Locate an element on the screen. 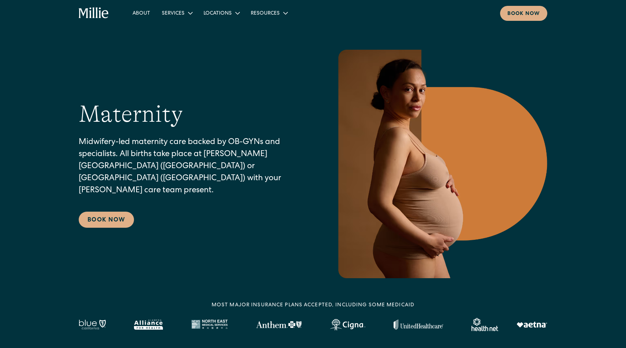  a: home is located at coordinates (94, 13).